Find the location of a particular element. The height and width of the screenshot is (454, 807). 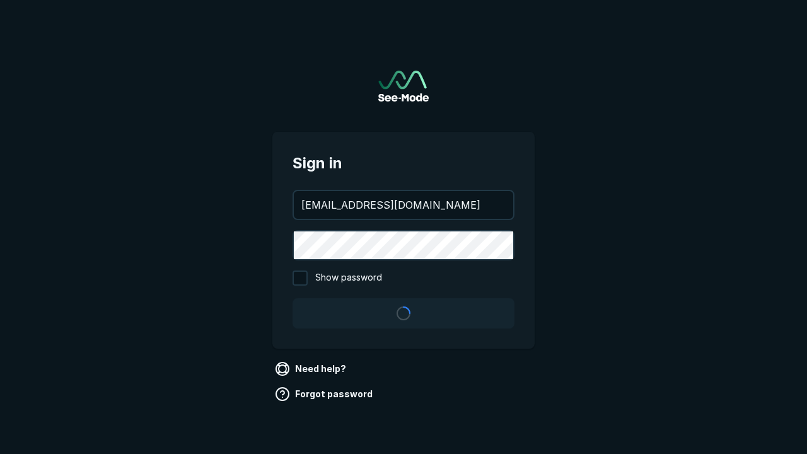

span: Sign in is located at coordinates (404, 163).